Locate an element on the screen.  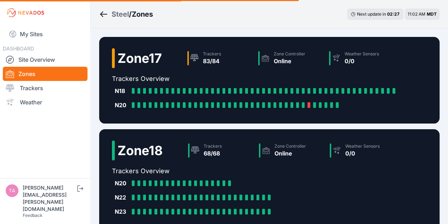
a: Trackers83/84 is located at coordinates (220, 58).